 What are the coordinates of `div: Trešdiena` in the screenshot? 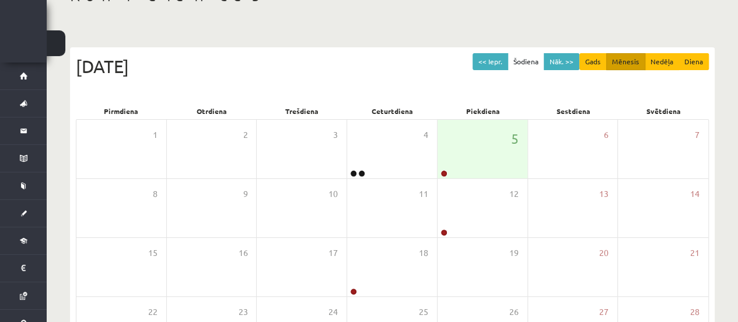 It's located at (302, 111).